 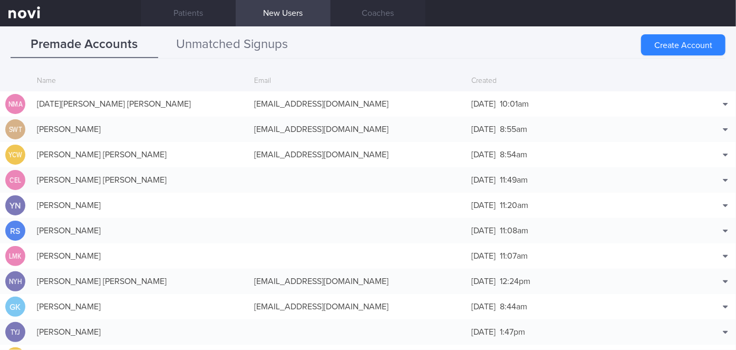 I want to click on div: SwT, so click(x=15, y=129).